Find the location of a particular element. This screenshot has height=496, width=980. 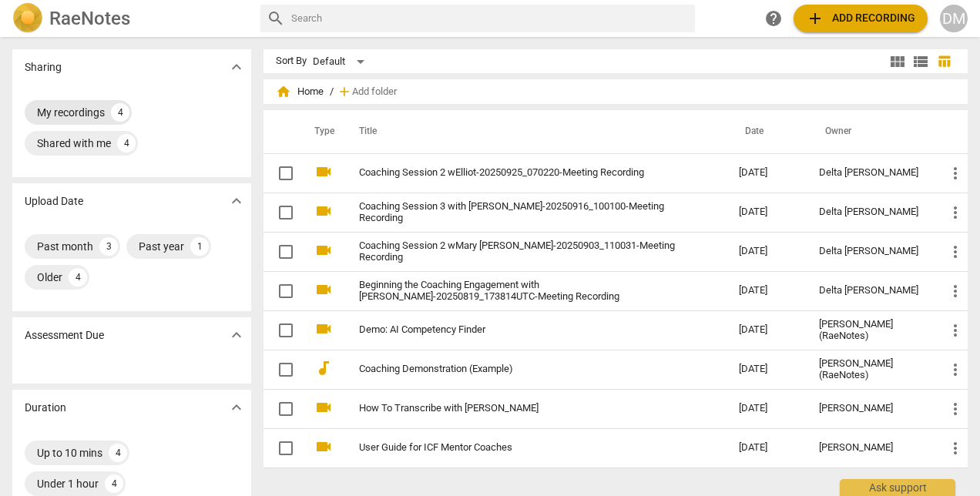

div: Past month is located at coordinates (65, 246).